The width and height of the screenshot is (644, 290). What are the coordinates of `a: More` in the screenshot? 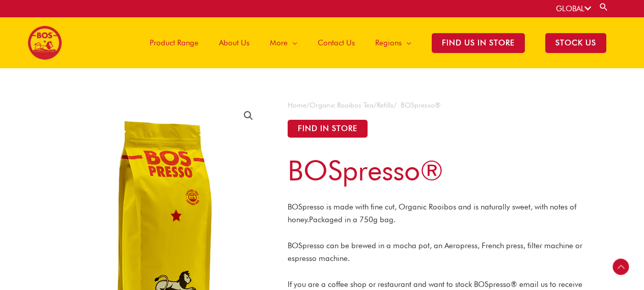 It's located at (283, 43).